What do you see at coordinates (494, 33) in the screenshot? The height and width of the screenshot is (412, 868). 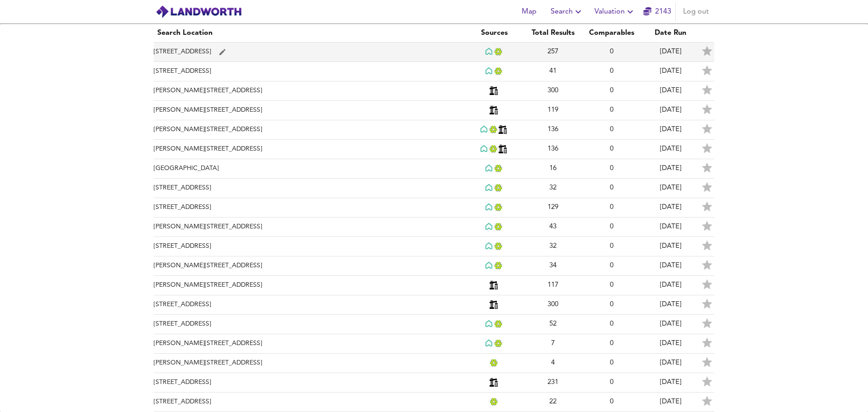 I see `div: Sources` at bounding box center [494, 33].